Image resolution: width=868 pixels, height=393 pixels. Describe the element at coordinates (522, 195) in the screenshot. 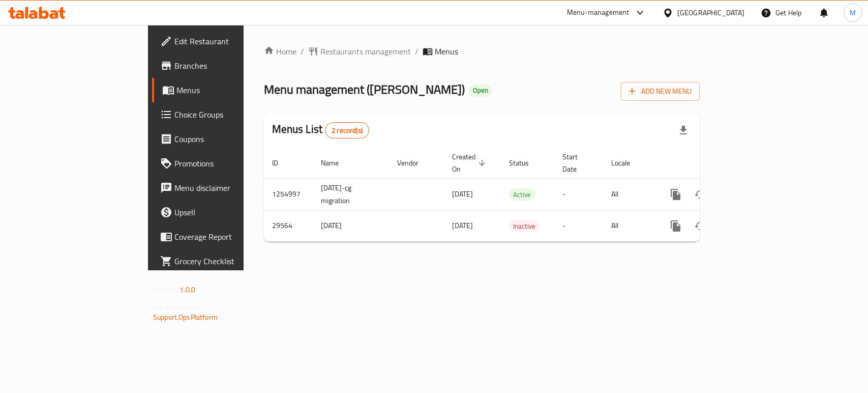

I see `div: Active` at that location.